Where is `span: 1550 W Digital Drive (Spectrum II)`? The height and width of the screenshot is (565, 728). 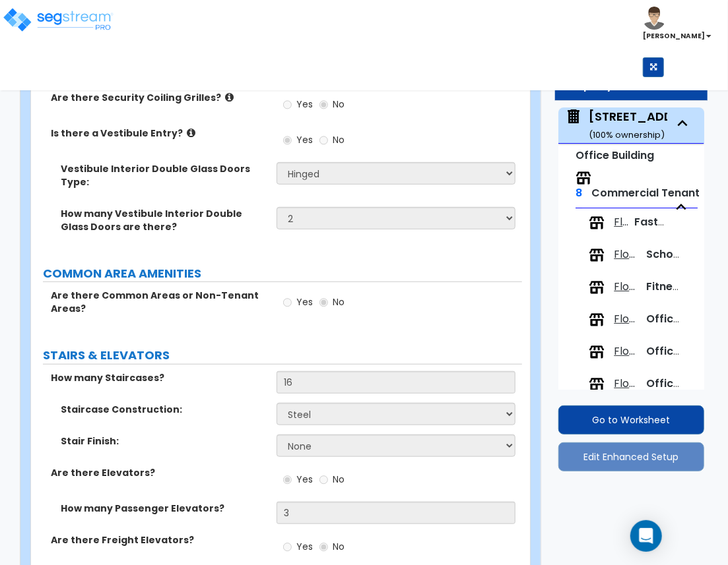 span: 1550 W Digital Drive (Spectrum II) is located at coordinates (615, 125).